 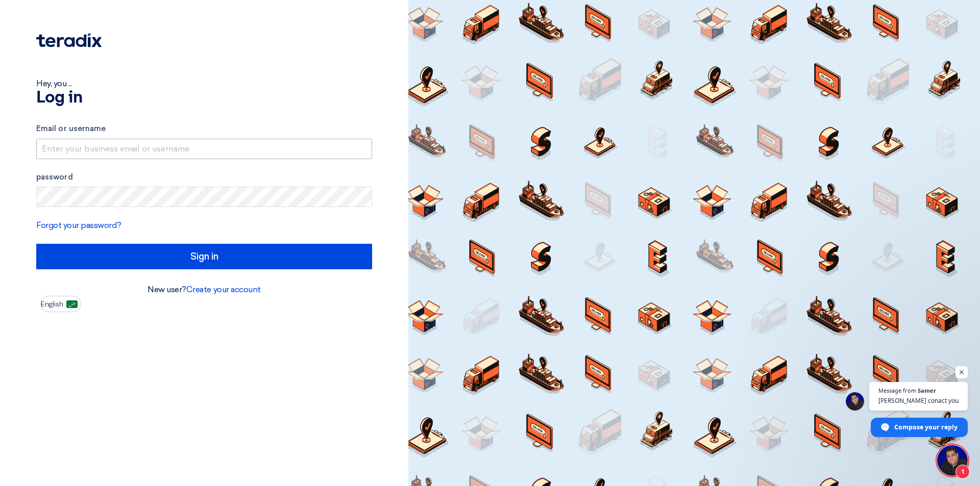 What do you see at coordinates (54, 83) in the screenshot?
I see `font: Hey, you ...` at bounding box center [54, 83].